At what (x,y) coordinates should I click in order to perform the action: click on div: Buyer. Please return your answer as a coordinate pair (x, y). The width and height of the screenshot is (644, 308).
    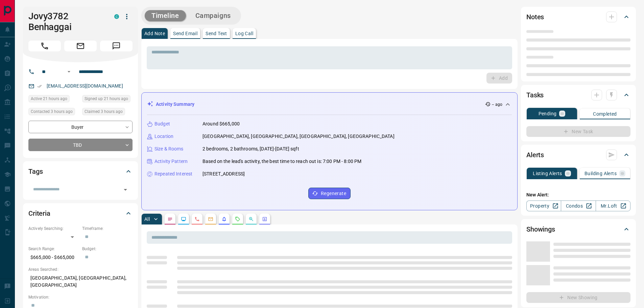
    Looking at the image, I should click on (81, 127).